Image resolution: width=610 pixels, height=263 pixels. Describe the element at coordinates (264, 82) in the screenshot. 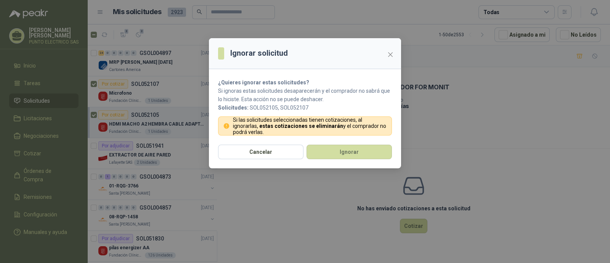

I see `strong: ¿Quieres ignorar estas solicitudes?` at that location.